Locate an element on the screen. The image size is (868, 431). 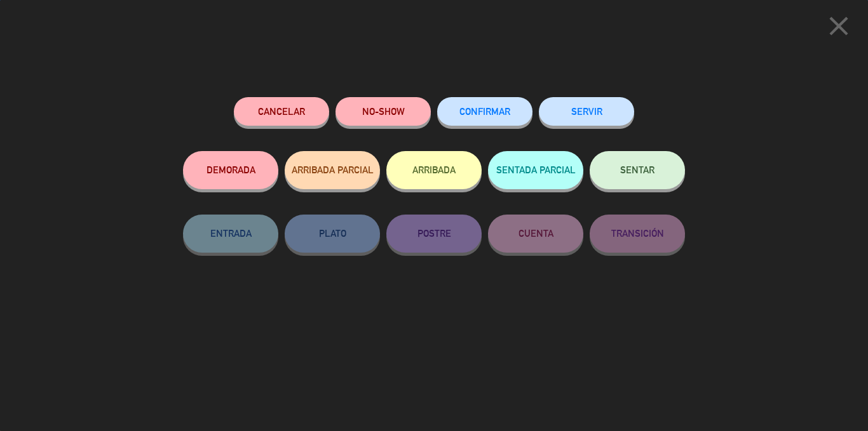
button: TRANSICIÓN is located at coordinates (637, 234).